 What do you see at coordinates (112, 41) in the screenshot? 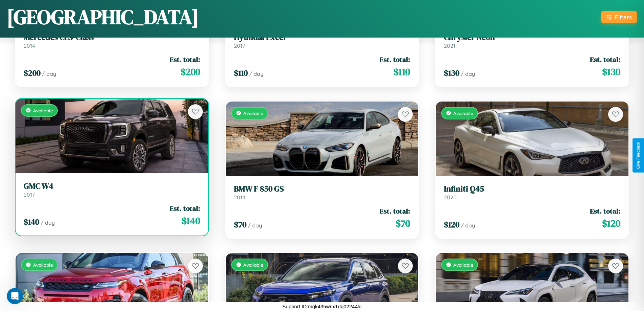
I see `a: Mercedes CLS-Class2014` at bounding box center [112, 41].